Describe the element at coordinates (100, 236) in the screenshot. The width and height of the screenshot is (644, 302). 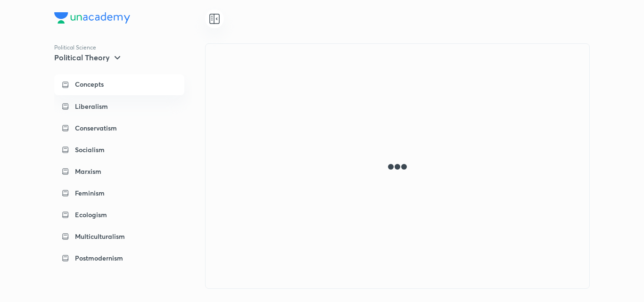
I see `p: Multiculturalism` at that location.